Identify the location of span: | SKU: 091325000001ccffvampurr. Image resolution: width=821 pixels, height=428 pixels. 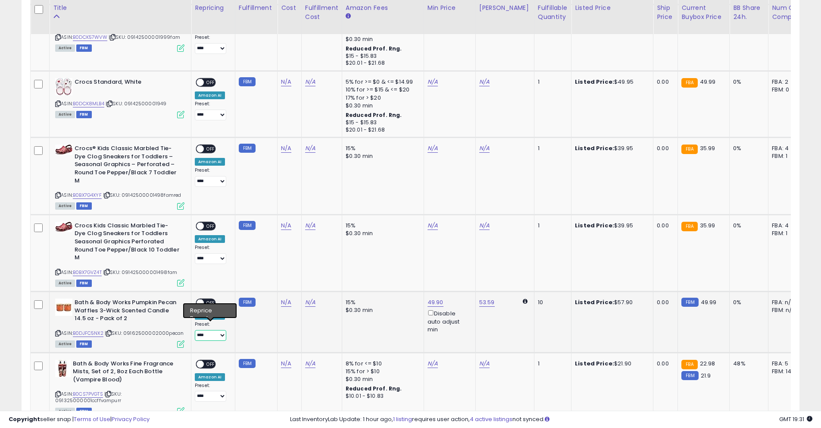
(88, 397).